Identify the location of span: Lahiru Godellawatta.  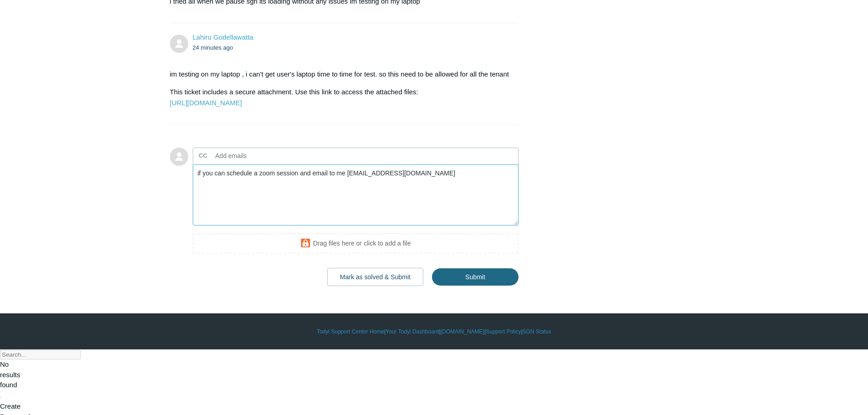
(223, 37).